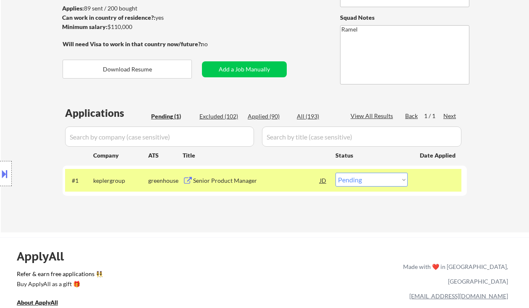  What do you see at coordinates (73, 8) in the screenshot?
I see `strong: Applies:` at bounding box center [73, 8].